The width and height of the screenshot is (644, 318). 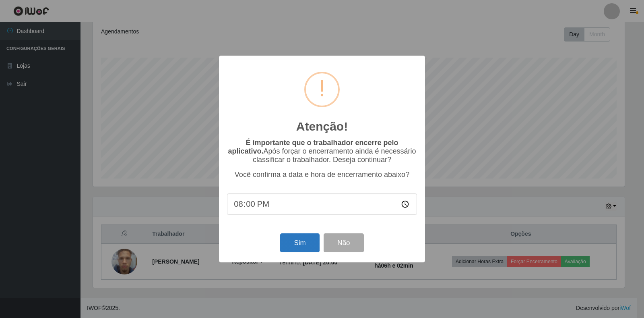 What do you see at coordinates (343, 243) in the screenshot?
I see `button: Não` at bounding box center [343, 243].